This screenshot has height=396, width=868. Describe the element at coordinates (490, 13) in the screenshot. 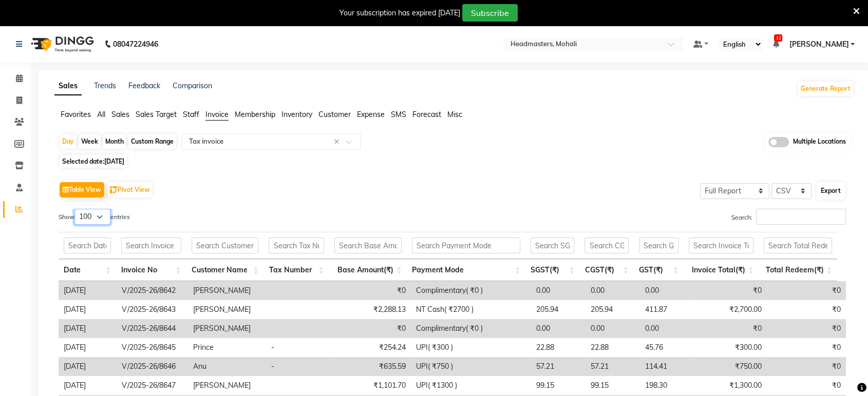

I see `button: Subscribe` at that location.